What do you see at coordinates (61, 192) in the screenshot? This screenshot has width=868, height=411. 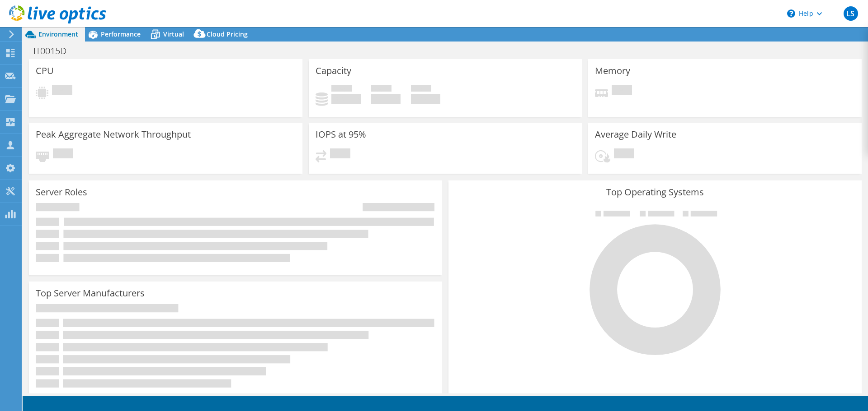 I see `h3: Server Roles` at bounding box center [61, 192].